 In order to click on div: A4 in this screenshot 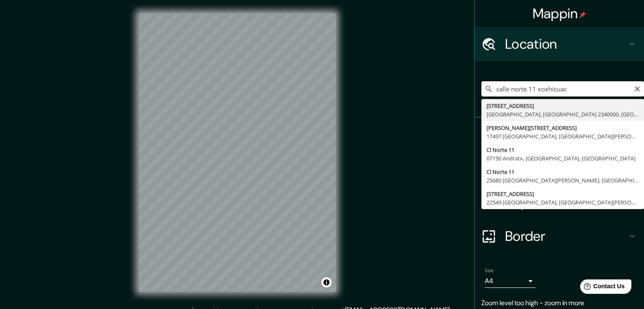, I will do `click(510, 281)`.